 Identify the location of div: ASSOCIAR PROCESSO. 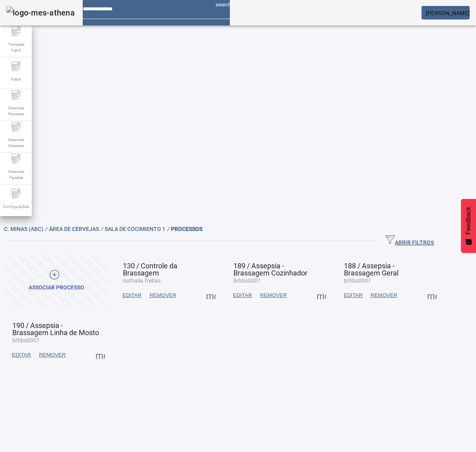
(56, 288).